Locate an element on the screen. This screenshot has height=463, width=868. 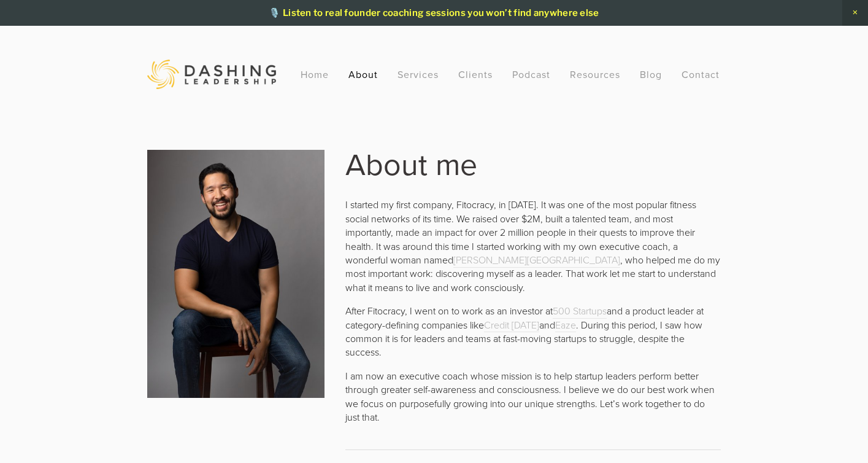
a: Home is located at coordinates (315, 74).